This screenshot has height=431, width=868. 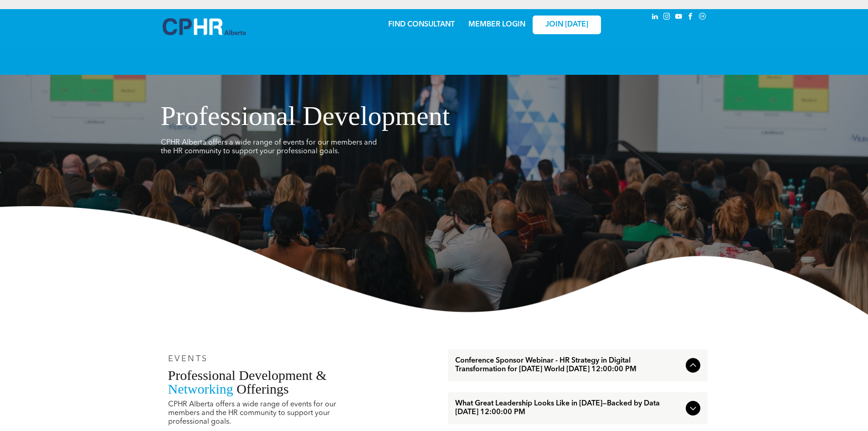 What do you see at coordinates (667, 18) in the screenshot?
I see `a: instagram` at bounding box center [667, 18].